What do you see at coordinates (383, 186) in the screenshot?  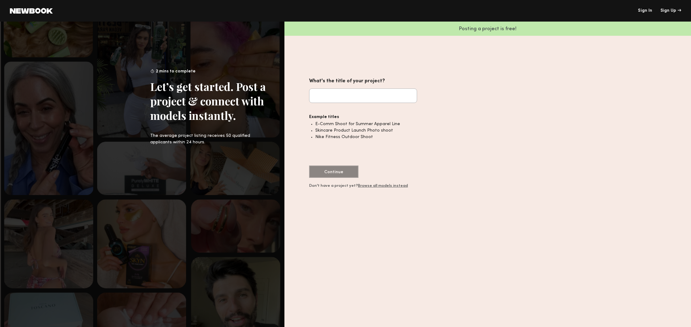 I see `a: Browse all models instead` at bounding box center [383, 186].